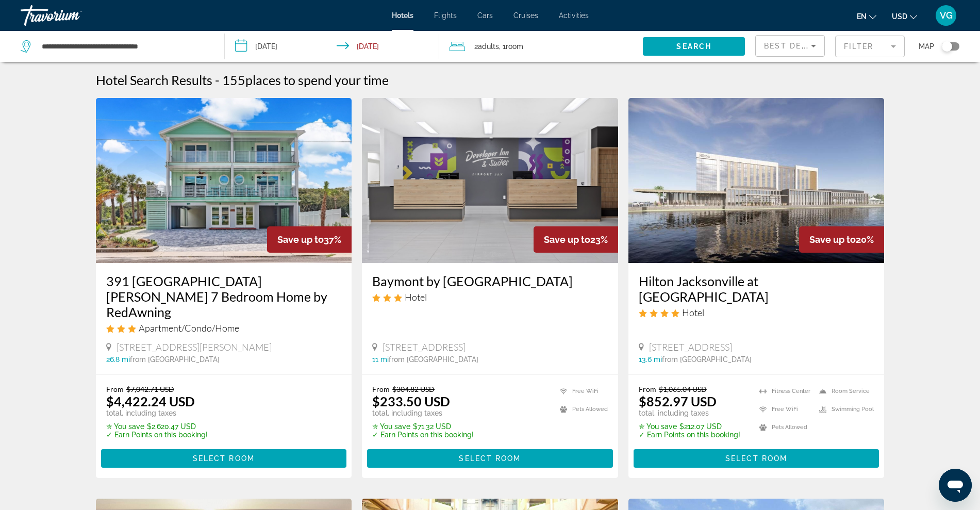 The image size is (980, 510). I want to click on button: User Menu, so click(946, 16).